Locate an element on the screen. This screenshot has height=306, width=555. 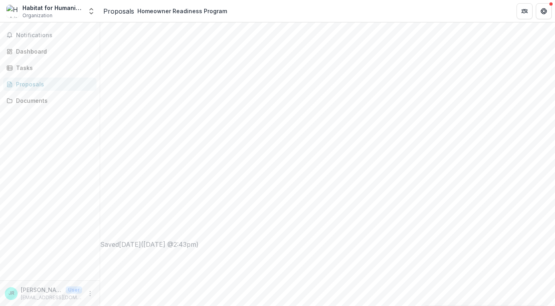
button: Partners is located at coordinates (524, 11).